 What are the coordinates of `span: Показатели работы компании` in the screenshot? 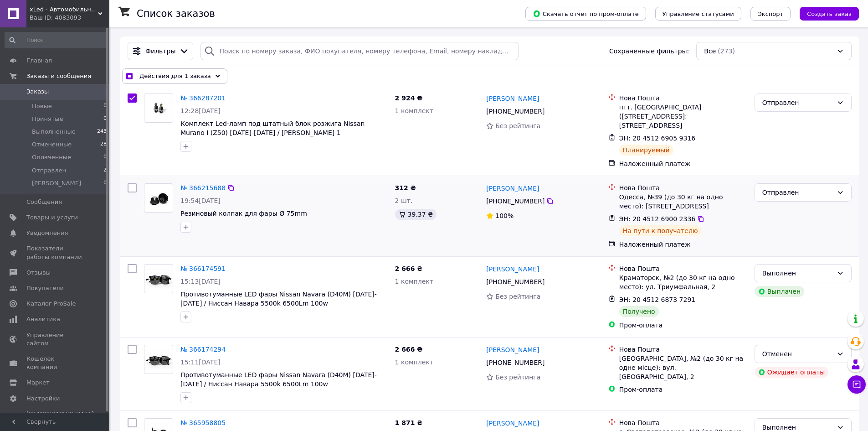 It's located at (55, 253).